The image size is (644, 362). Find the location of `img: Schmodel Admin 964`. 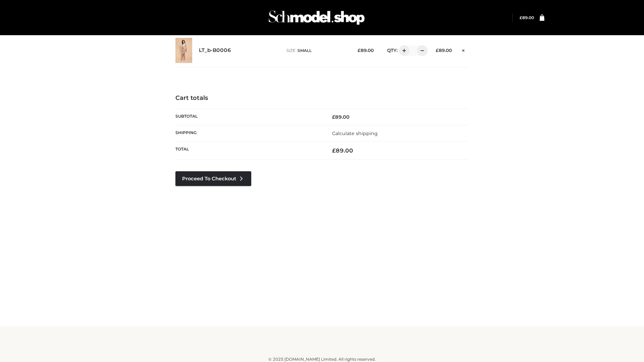

img: Schmodel Admin 964 is located at coordinates (317, 17).